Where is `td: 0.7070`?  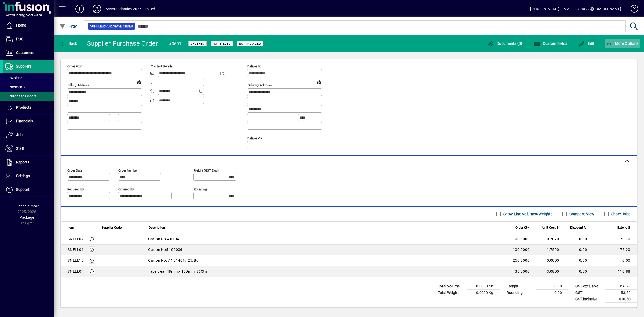 td: 0.7070 is located at coordinates (547, 239).